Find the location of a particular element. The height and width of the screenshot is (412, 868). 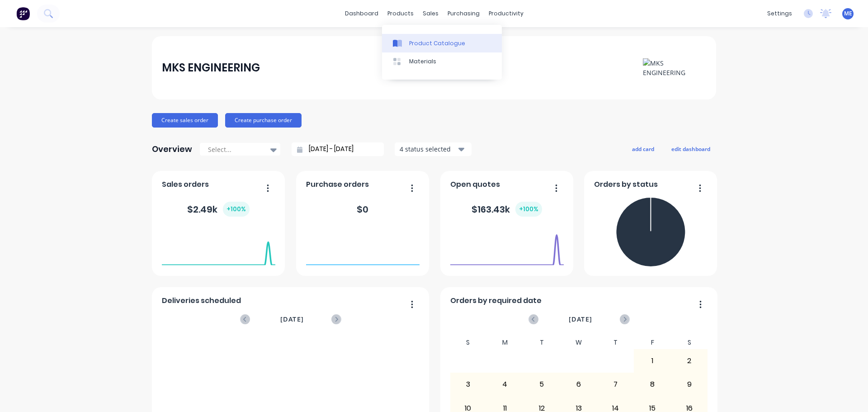

div: 6 is located at coordinates (579, 384).